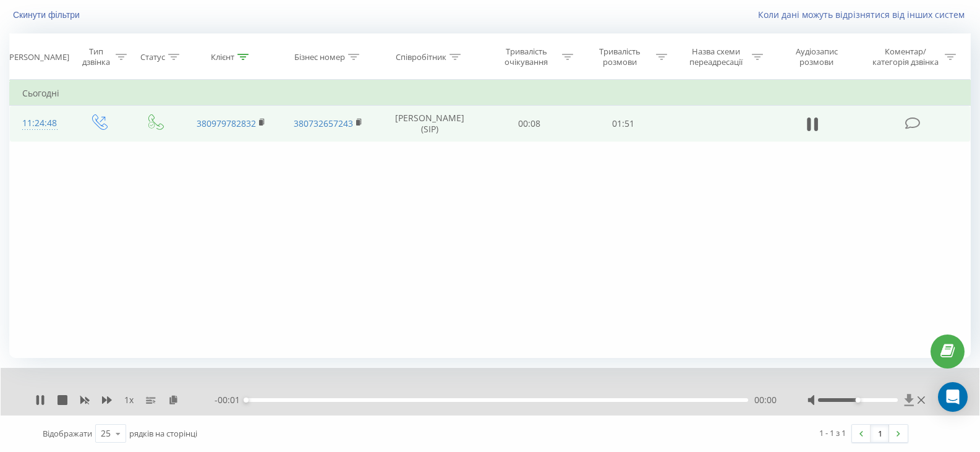  Describe the element at coordinates (129, 400) in the screenshot. I see `span: 1 x` at that location.